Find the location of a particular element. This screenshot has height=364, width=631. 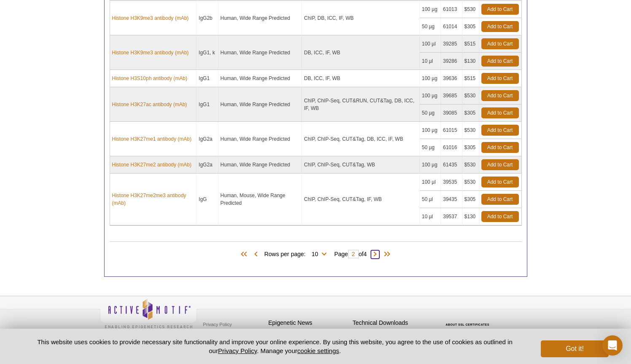

td: 61014 is located at coordinates (452, 27).